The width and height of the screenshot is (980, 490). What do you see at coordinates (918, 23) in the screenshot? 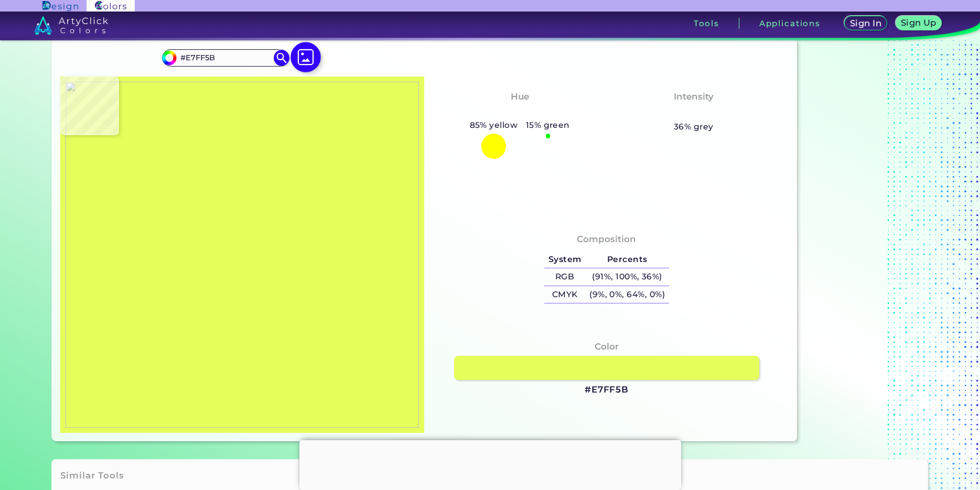
I see `a: Sign Up` at bounding box center [918, 23].